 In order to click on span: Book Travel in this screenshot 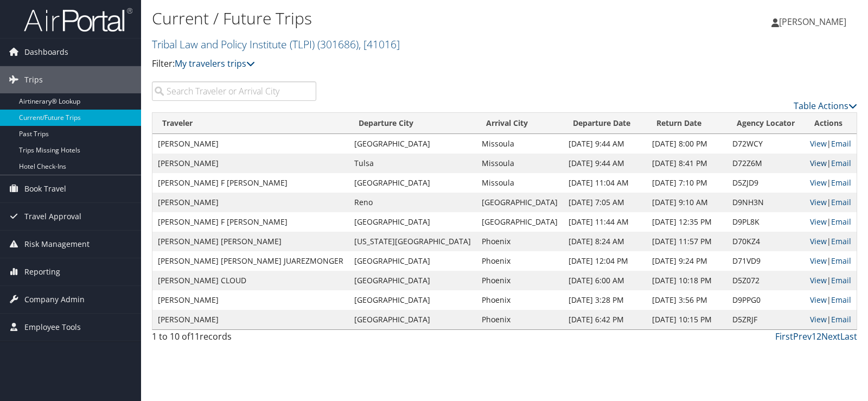, I will do `click(45, 189)`.